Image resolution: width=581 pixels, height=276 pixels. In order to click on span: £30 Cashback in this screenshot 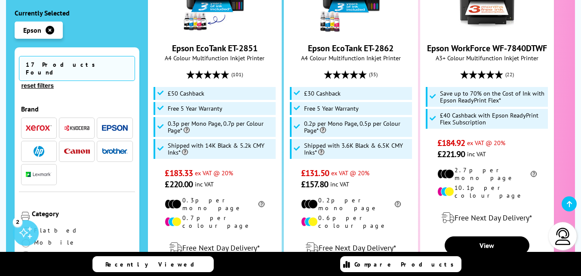, I will do `click(322, 93)`.